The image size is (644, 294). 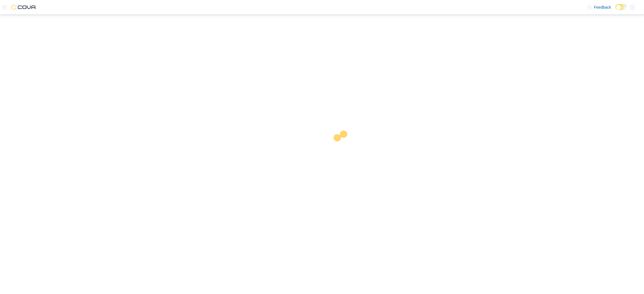 I want to click on a: Feedback, so click(x=600, y=7).